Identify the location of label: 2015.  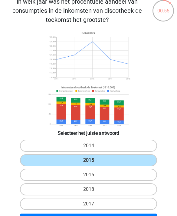
(89, 160).